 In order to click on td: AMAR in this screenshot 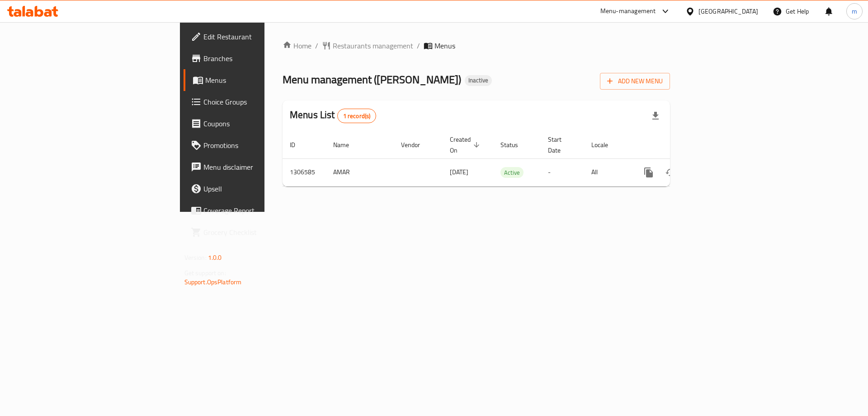, I will do `click(360, 172)`.